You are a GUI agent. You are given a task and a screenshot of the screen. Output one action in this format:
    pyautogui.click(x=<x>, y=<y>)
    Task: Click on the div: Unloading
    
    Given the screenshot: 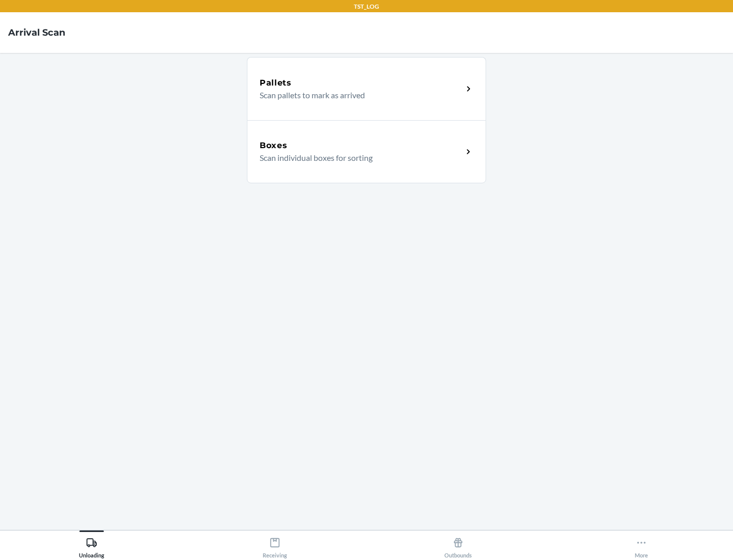 What is the action you would take?
    pyautogui.click(x=92, y=546)
    